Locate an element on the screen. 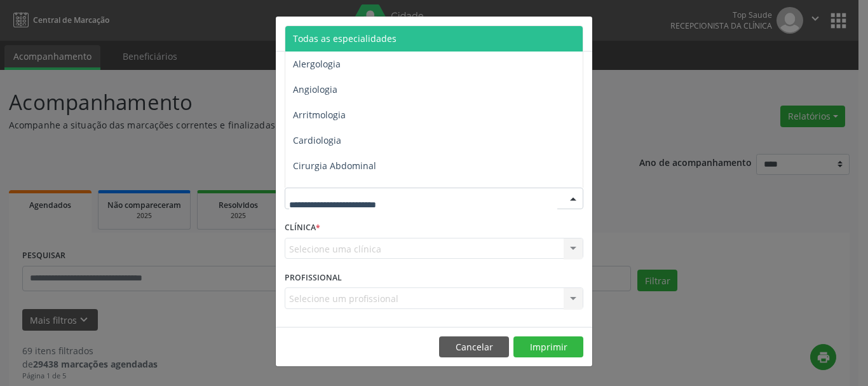 This screenshot has height=386, width=868. span: Alergologia is located at coordinates (317, 64).